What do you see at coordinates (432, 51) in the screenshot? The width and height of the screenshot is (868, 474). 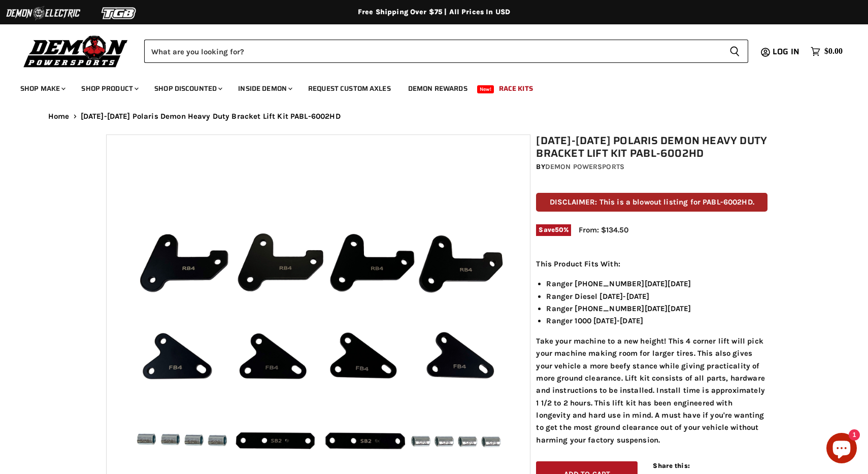 I see `input: Search` at bounding box center [432, 51].